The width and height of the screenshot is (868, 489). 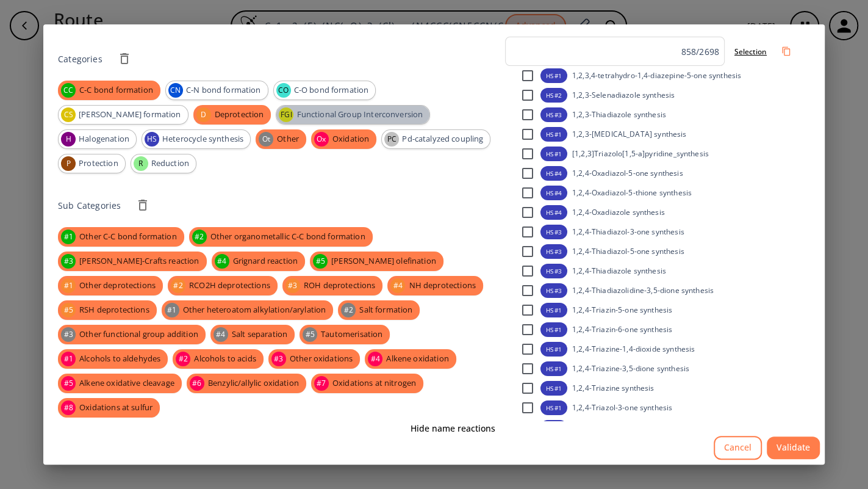 I want to click on span: Tautomerisation, so click(x=352, y=334).